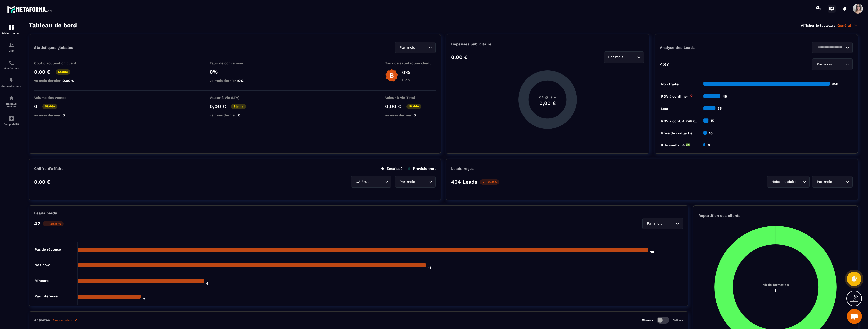 The height and width of the screenshot is (329, 868). I want to click on p: Encaissé, so click(392, 169).